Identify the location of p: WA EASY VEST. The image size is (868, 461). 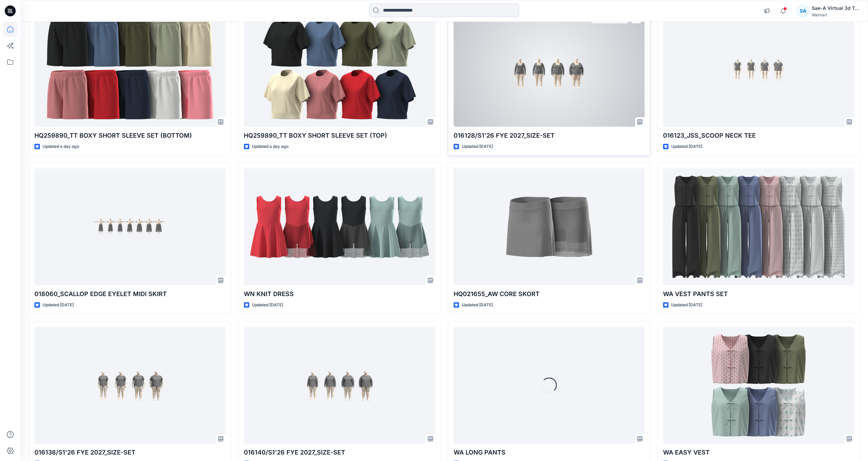
(758, 453).